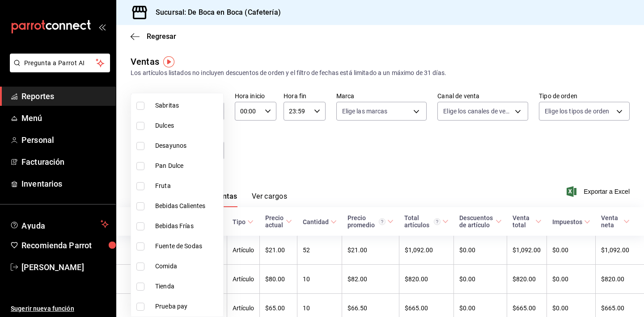 The width and height of the screenshot is (644, 317). I want to click on span: Comida, so click(187, 266).